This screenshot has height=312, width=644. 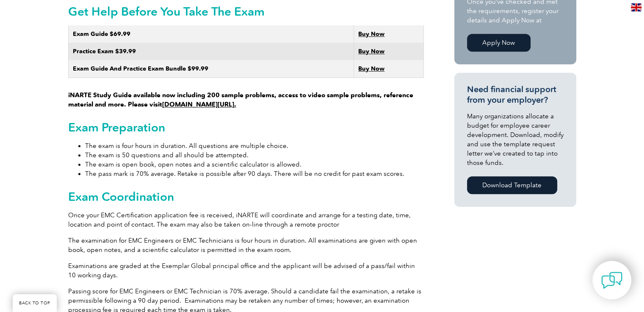 What do you see at coordinates (254, 174) in the screenshot?
I see `li: The pass mark is 70% average. Retake is possible after 90 days. There will be no credit for past ...` at bounding box center [254, 174].